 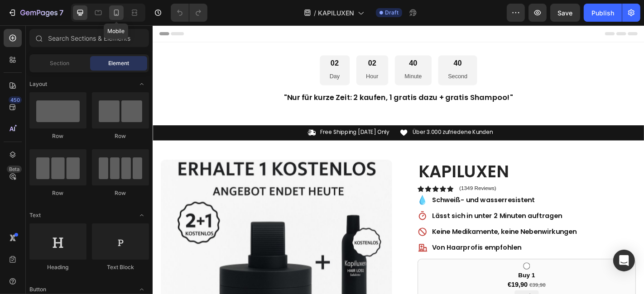 What do you see at coordinates (15, 100) in the screenshot?
I see `div: 450` at bounding box center [15, 100].